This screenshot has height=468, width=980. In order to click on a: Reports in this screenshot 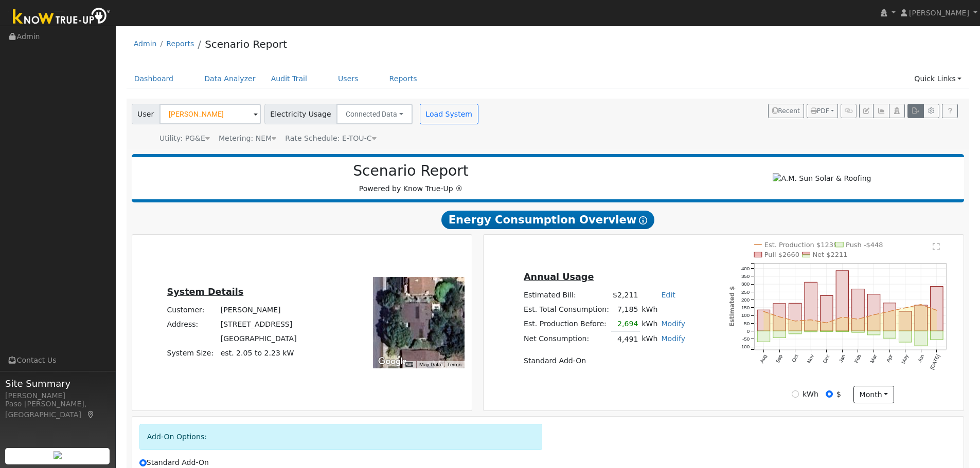, I will do `click(403, 79)`.